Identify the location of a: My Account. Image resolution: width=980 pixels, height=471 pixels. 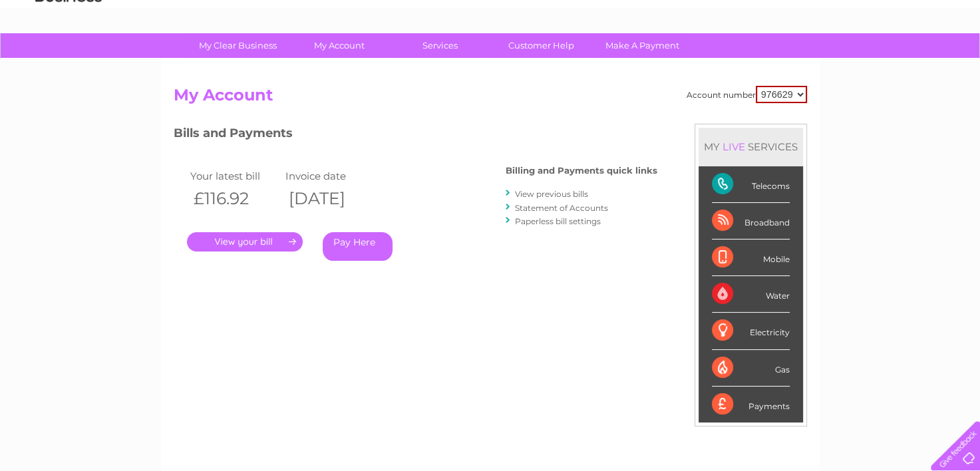
(339, 45).